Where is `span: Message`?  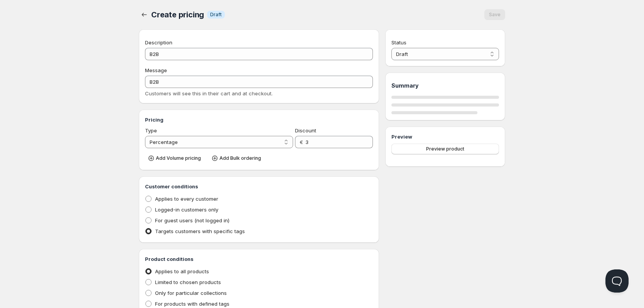
span: Message is located at coordinates (156, 70).